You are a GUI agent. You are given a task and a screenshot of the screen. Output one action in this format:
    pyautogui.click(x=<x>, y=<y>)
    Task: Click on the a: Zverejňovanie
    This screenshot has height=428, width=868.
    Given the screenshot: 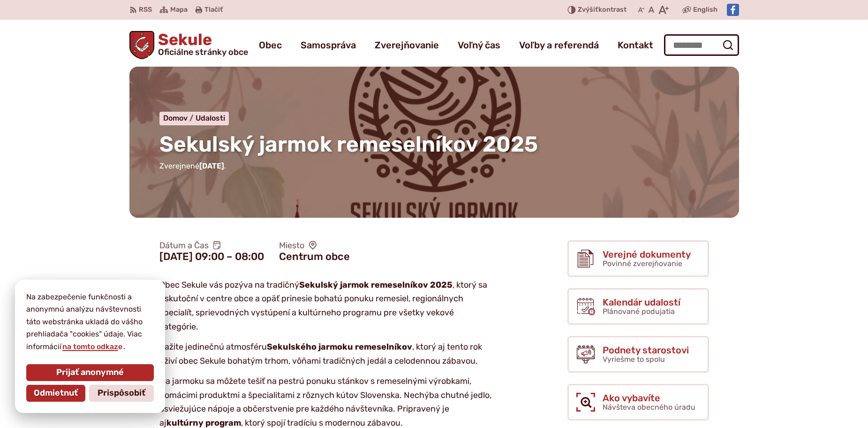 What is the action you would take?
    pyautogui.click(x=406, y=45)
    